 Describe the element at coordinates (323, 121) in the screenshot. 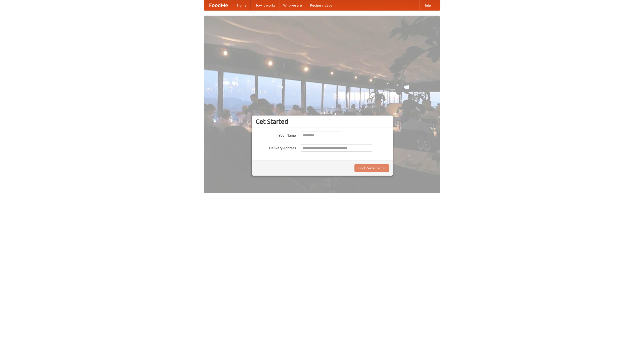

I see `h3: Get Started` at that location.